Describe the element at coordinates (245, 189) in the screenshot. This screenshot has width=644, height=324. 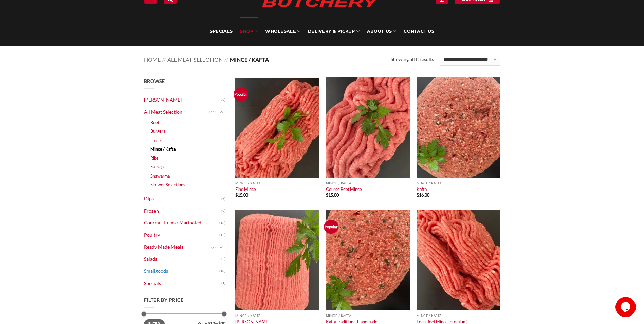
I see `a: Fine Mince` at that location.